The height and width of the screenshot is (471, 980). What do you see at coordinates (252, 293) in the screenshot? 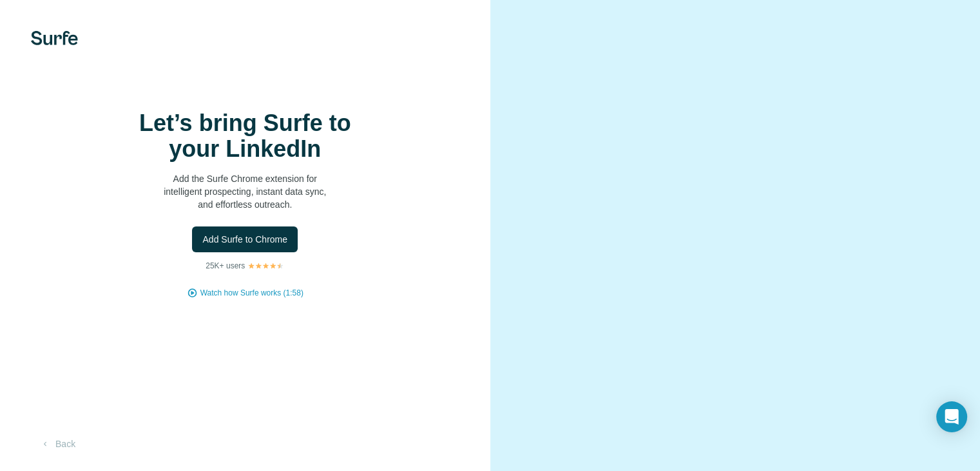
I see `span: Watch how Surfe works (1:58)` at bounding box center [252, 293].